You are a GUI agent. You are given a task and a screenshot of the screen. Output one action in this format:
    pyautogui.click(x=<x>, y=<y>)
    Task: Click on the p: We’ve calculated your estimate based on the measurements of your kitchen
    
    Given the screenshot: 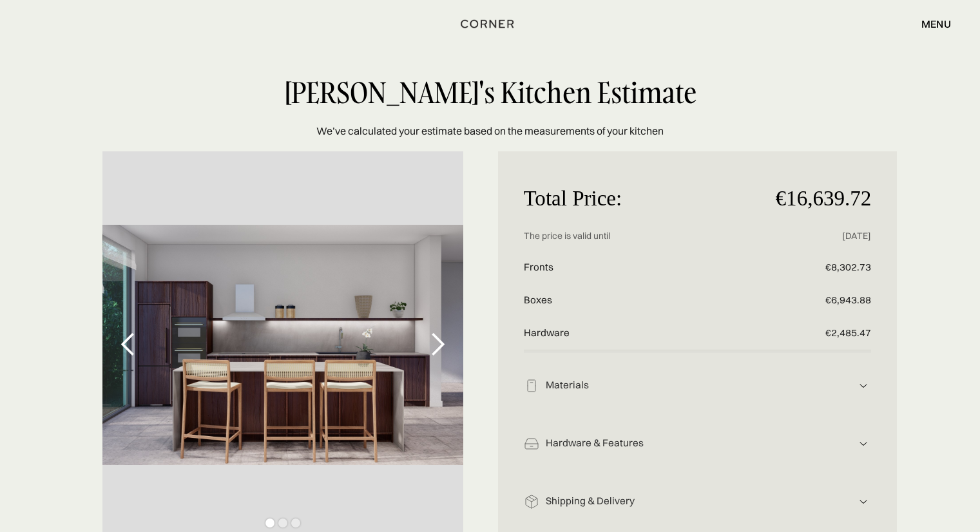 What is the action you would take?
    pyautogui.click(x=490, y=131)
    